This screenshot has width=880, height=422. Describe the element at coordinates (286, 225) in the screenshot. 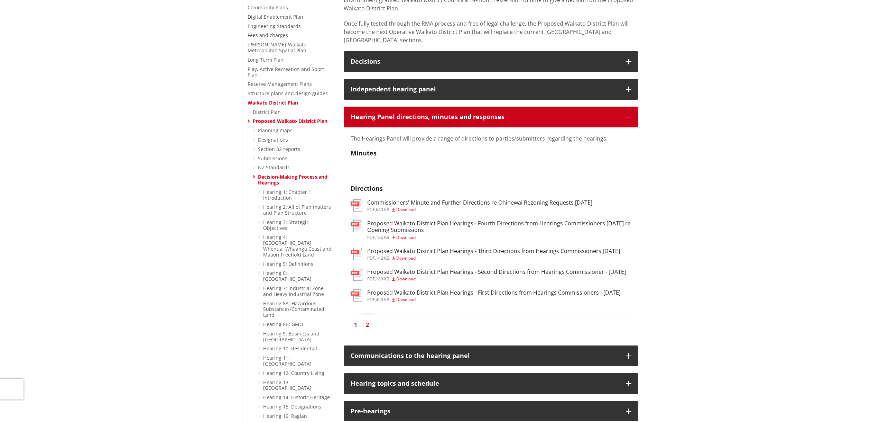

I see `a: Hearing 3: Strategic Objectives` at that location.